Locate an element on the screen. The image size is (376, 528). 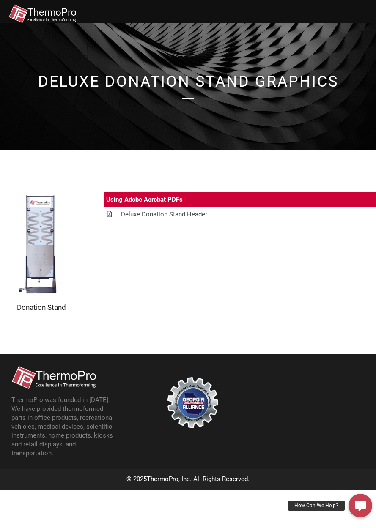
div: Using Adobe Acrobat PDFs is located at coordinates (144, 200).